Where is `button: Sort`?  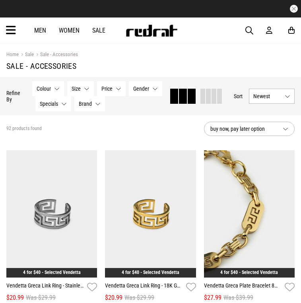 button: Sort is located at coordinates (238, 96).